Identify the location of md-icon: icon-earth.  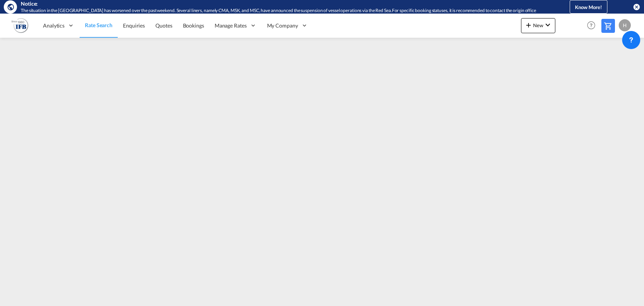
(11, 7).